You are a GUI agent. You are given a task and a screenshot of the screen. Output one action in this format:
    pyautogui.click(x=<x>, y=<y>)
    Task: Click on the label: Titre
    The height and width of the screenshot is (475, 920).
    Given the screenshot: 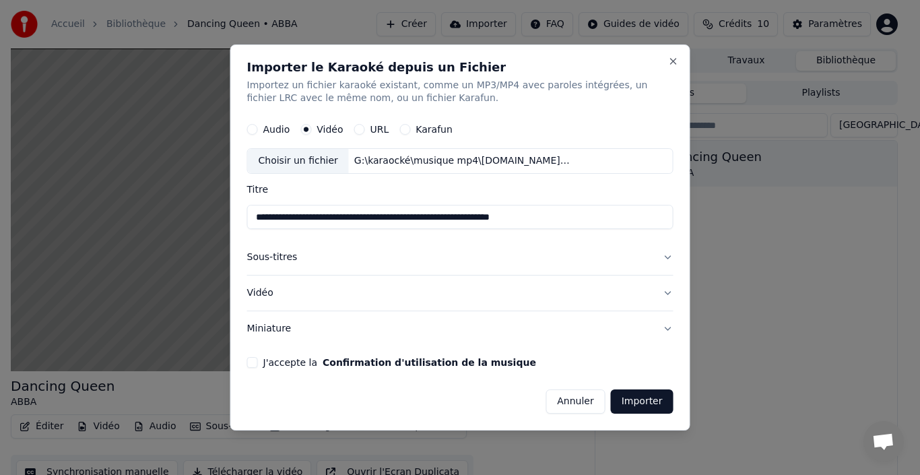 What is the action you would take?
    pyautogui.click(x=460, y=190)
    